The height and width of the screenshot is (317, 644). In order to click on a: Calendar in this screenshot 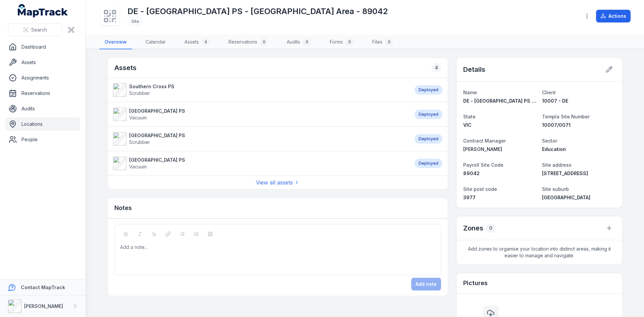, I will do `click(156, 42)`.